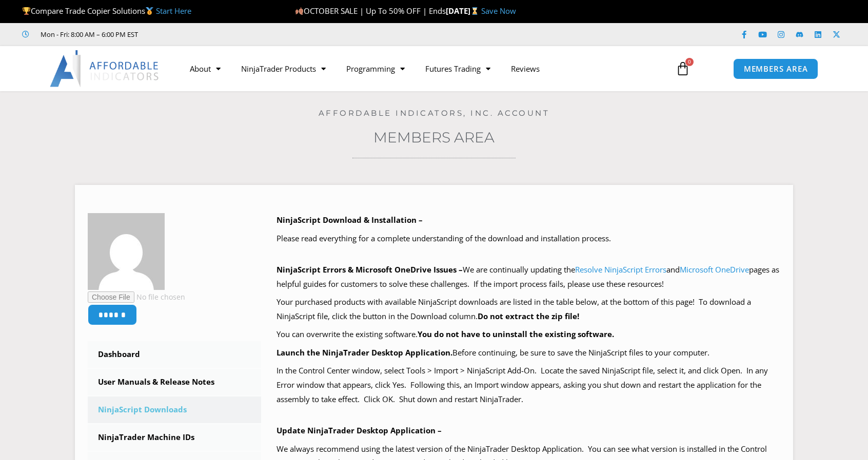 This screenshot has width=868, height=460. I want to click on a: 0, so click(682, 69).